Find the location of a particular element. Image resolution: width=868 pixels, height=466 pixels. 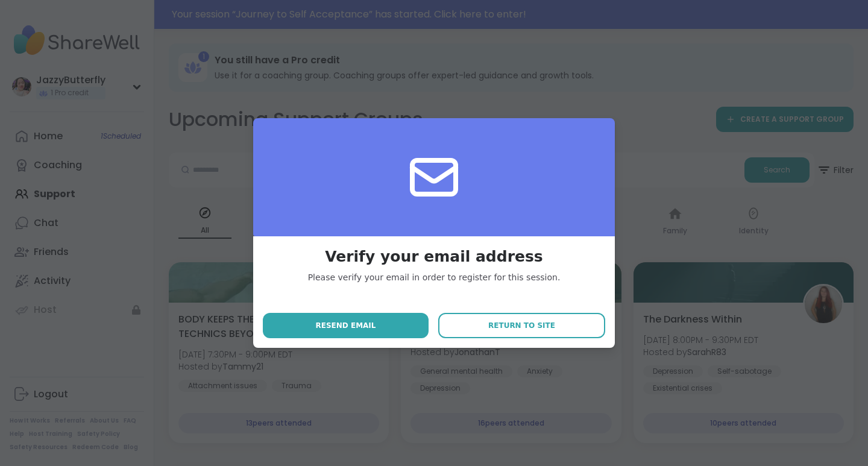

div: Please verify your email in order to register for this session. is located at coordinates (434, 278).